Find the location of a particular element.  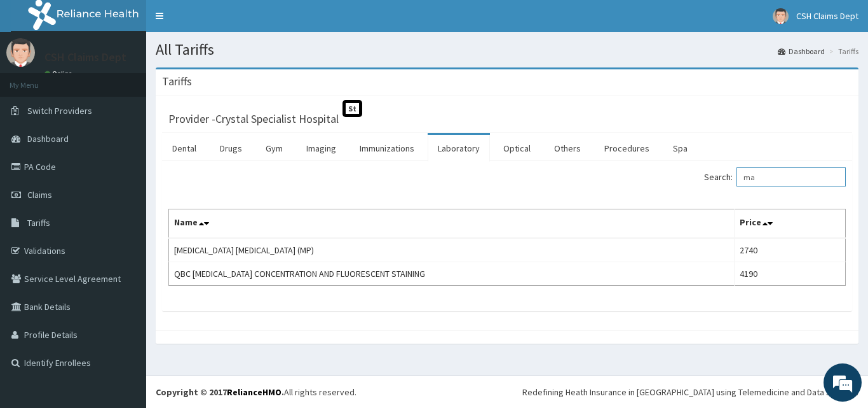

a: Laboratory is located at coordinates (459, 148).